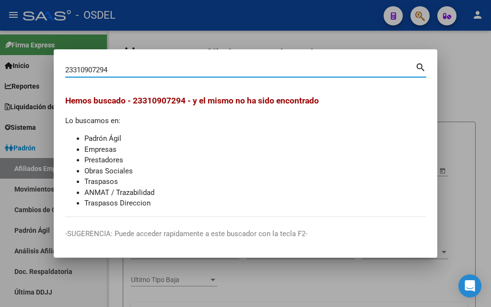  Describe the element at coordinates (192, 101) in the screenshot. I see `span: Hemos buscado - 23310907294 - y el mismo no ha sido encontrado` at that location.